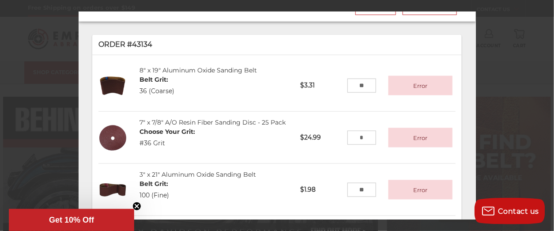  What do you see at coordinates (113, 85) in the screenshot?
I see `img: 8` at bounding box center [113, 85].